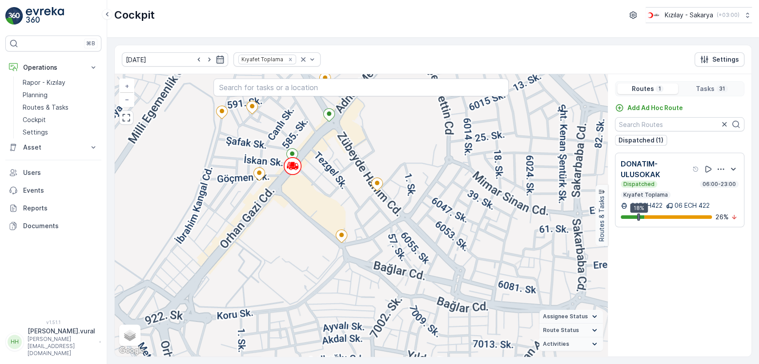 The width and height of the screenshot is (759, 364). I want to click on a: Planning, so click(60, 95).